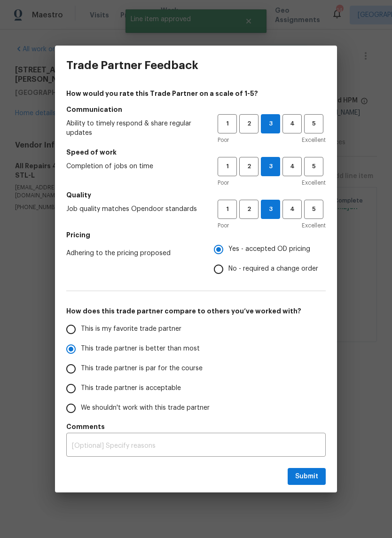  I want to click on span: We shouldn't work with this trade partner, so click(145, 408).